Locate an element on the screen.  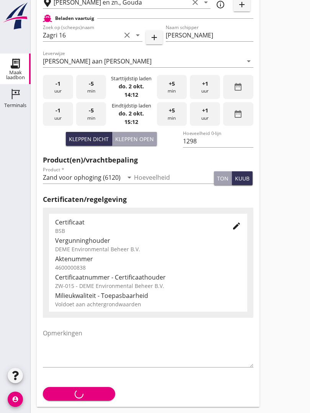
input: Hoeveelheid 0-lijn is located at coordinates (218, 141).